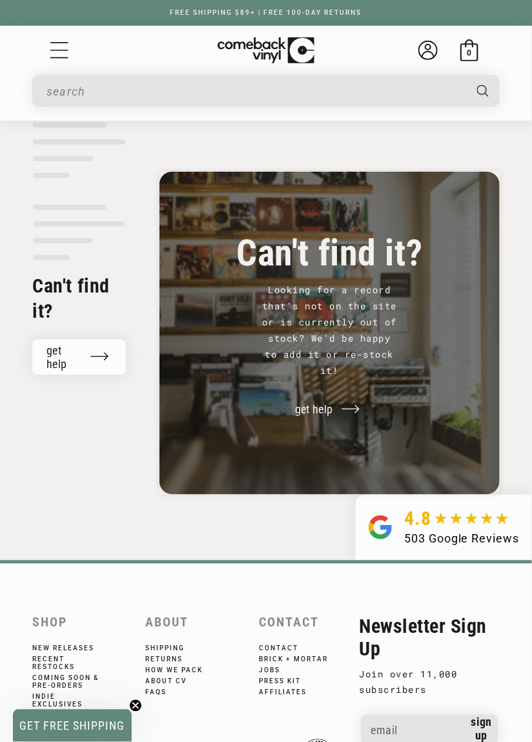 The image size is (532, 742). Describe the element at coordinates (330, 330) in the screenshot. I see `p: Looking for a record that's not on the site or is currently out of stock? We'd be happy to add it...` at that location.